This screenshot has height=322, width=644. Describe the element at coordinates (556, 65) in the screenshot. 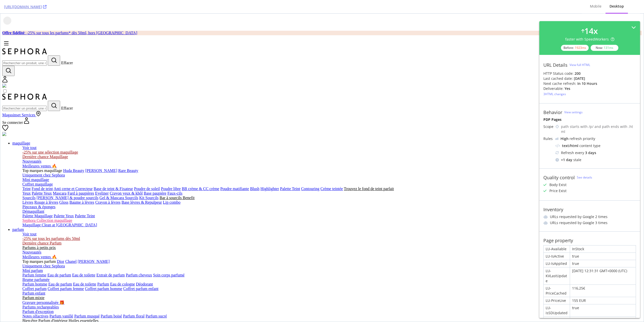

I see `div: URL Details` at that location.